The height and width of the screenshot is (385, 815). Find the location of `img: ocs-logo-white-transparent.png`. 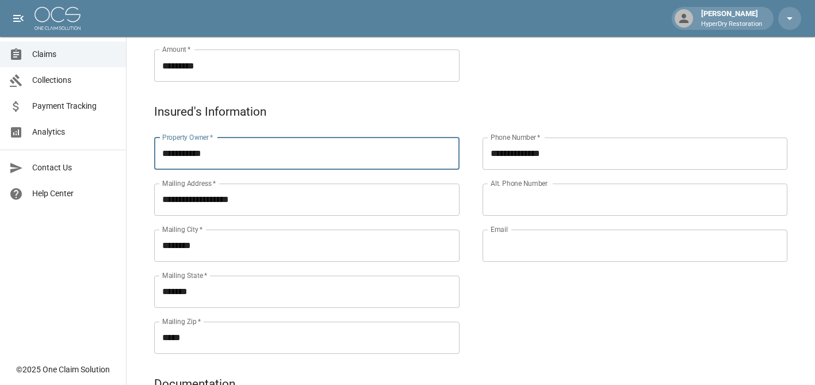

img: ocs-logo-white-transparent.png is located at coordinates (58, 18).